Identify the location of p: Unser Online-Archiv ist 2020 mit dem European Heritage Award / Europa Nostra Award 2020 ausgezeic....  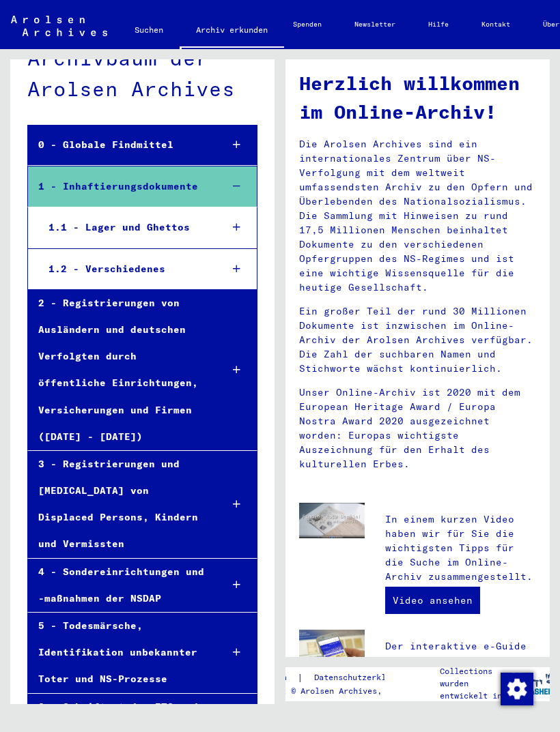
(417, 429).